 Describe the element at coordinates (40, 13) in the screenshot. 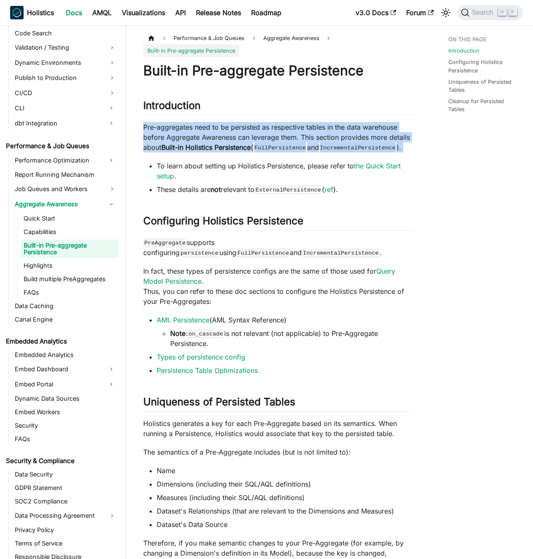

I see `b: Holistics` at that location.